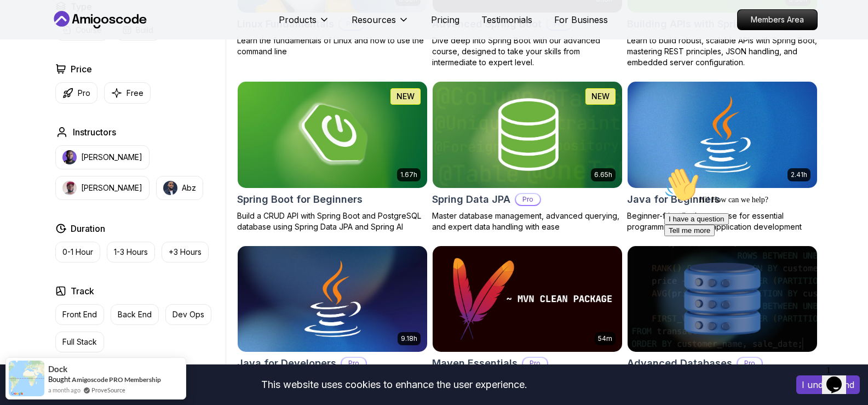 The height and width of the screenshot is (405, 868). Describe the element at coordinates (27, 378) in the screenshot. I see `img: provesource social proof notification image` at that location.